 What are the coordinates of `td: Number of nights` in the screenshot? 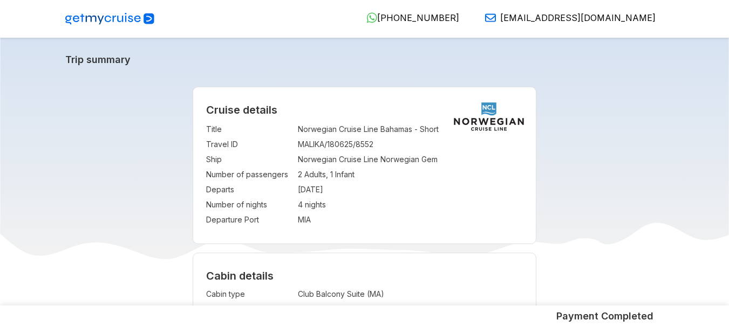 It's located at (249, 205).